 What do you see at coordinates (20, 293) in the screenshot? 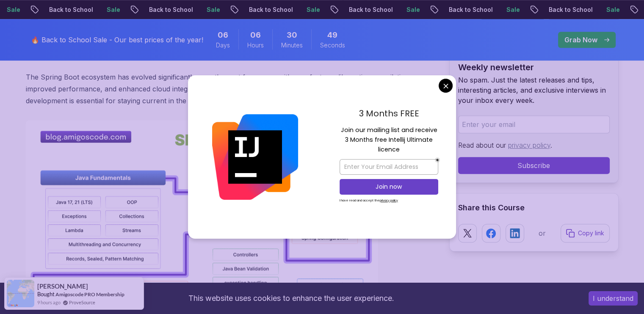
I see `img: provesource social proof notification image` at bounding box center [20, 293].